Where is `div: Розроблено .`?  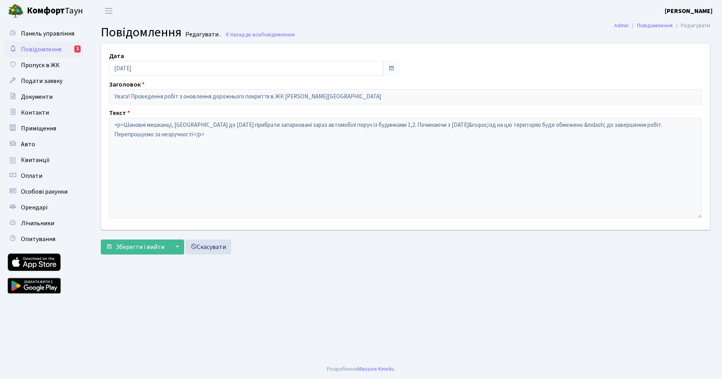
div: Розроблено . is located at coordinates (361, 369).